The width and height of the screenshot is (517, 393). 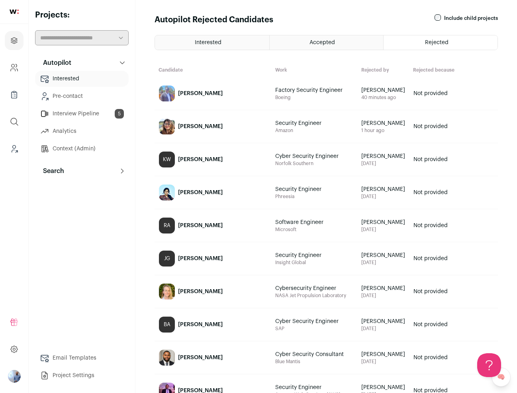 What do you see at coordinates (453, 70) in the screenshot?
I see `th: Rejected because` at bounding box center [453, 70].